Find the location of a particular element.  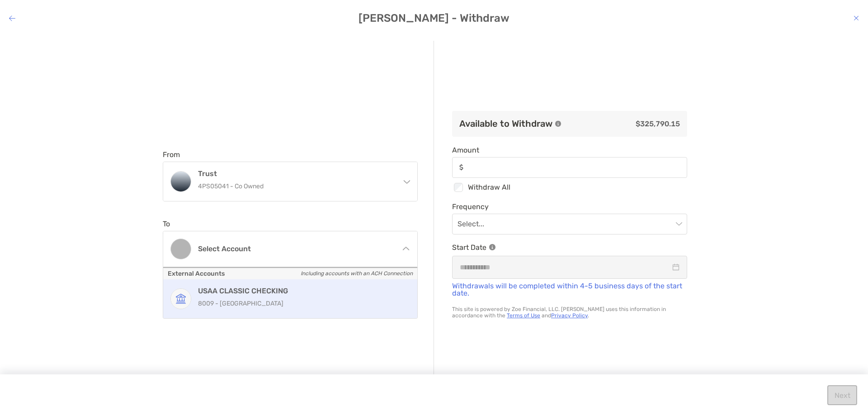

div: Withdraw All is located at coordinates (569, 187).